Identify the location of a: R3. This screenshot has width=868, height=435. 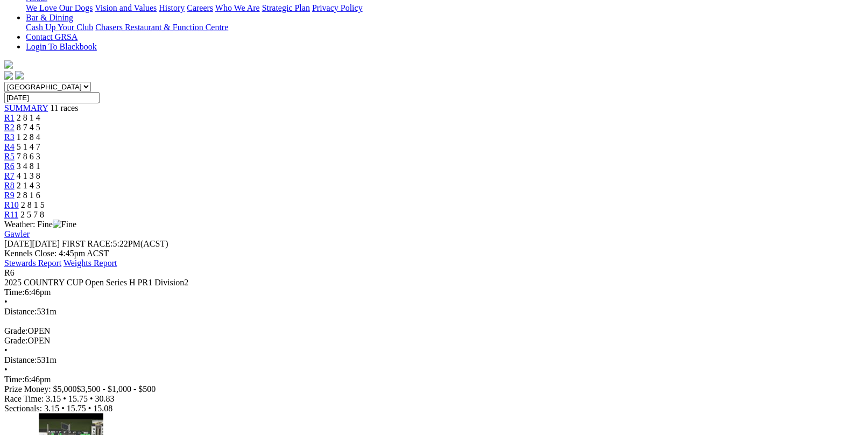
(9, 137).